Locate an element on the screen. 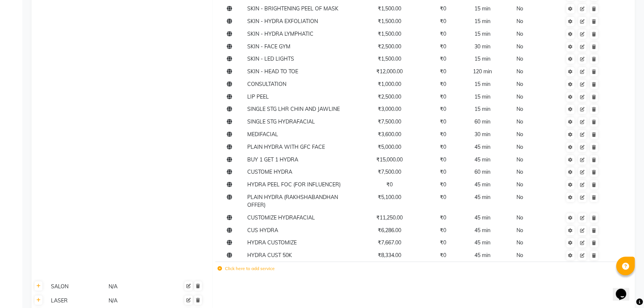  span: SINGLE STG HYDRAFACIAL is located at coordinates (281, 122).